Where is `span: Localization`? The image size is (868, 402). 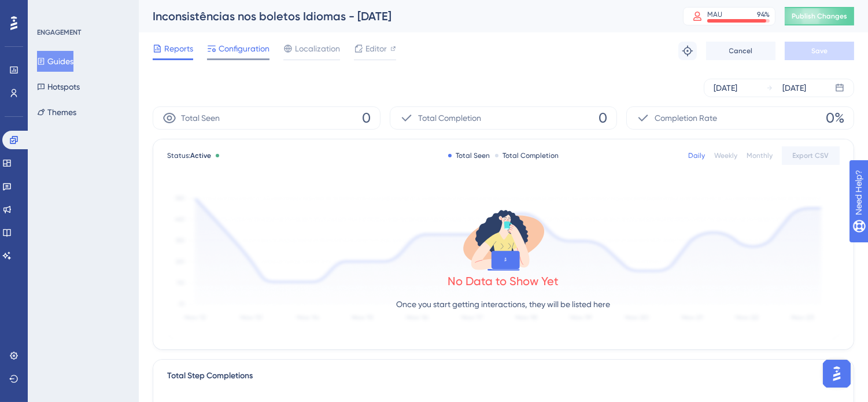
span: Localization is located at coordinates (318, 49).